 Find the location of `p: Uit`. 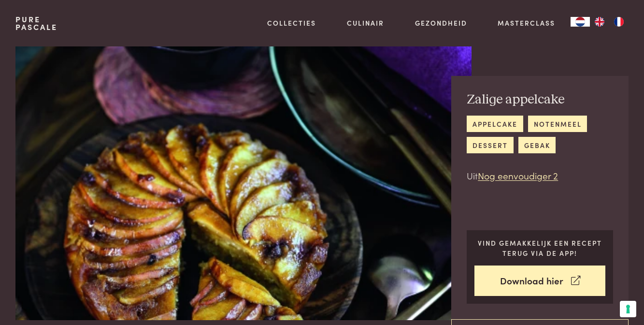

p: Uit is located at coordinates (539, 176).